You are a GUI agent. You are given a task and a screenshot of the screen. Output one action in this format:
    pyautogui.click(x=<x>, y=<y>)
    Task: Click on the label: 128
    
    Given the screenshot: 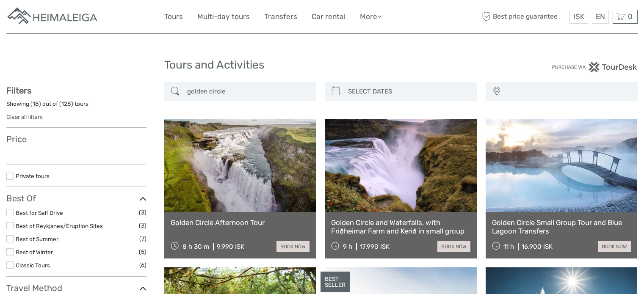 What is the action you would take?
    pyautogui.click(x=66, y=103)
    